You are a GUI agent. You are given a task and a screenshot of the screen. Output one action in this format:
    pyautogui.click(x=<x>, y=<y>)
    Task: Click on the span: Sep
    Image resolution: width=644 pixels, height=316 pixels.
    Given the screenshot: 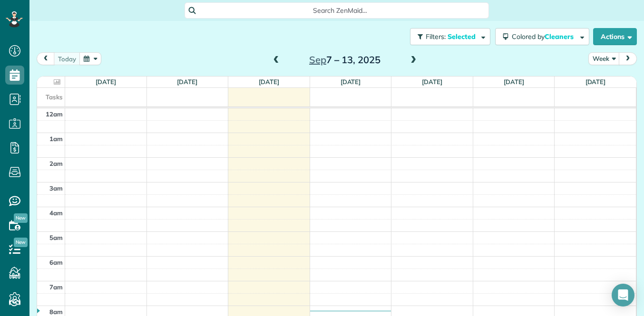 What is the action you would take?
    pyautogui.click(x=318, y=60)
    